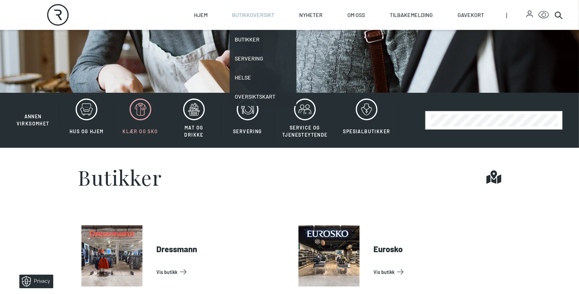 The height and width of the screenshot is (294, 579). I want to click on a: Butikker, so click(263, 39).